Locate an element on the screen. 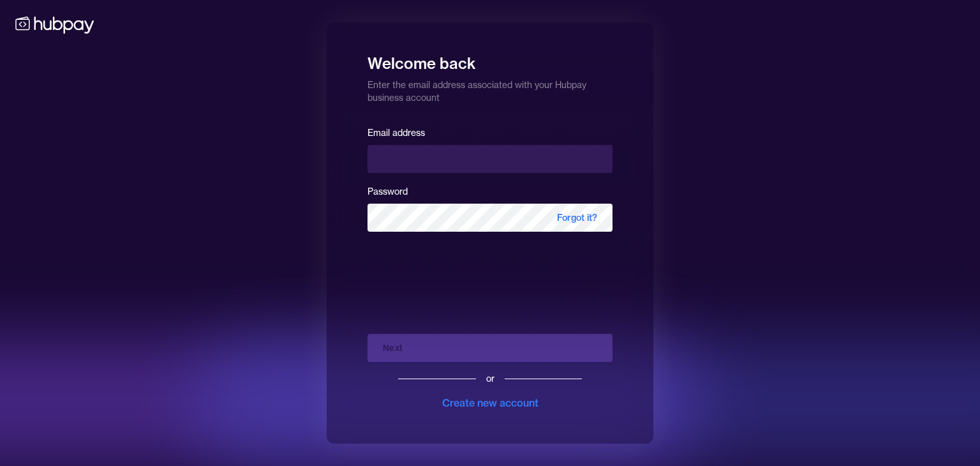 The image size is (980, 466). label: Password is located at coordinates (387, 191).